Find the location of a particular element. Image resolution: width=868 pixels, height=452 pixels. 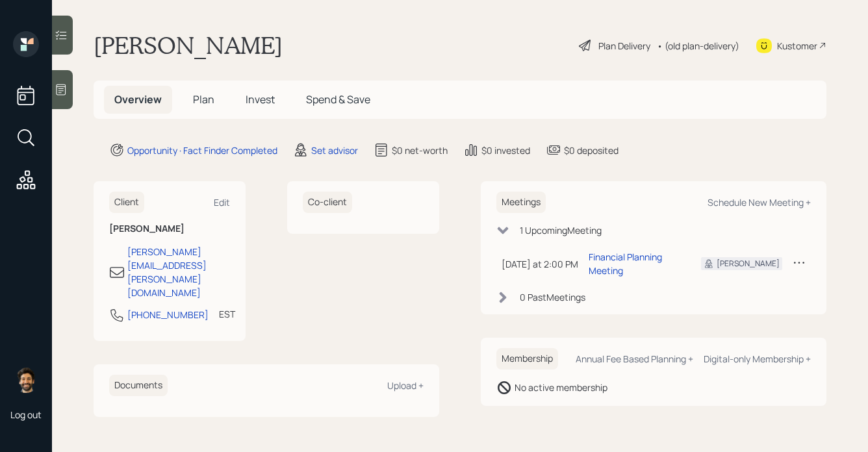

div: Plan Delivery is located at coordinates (625, 45).